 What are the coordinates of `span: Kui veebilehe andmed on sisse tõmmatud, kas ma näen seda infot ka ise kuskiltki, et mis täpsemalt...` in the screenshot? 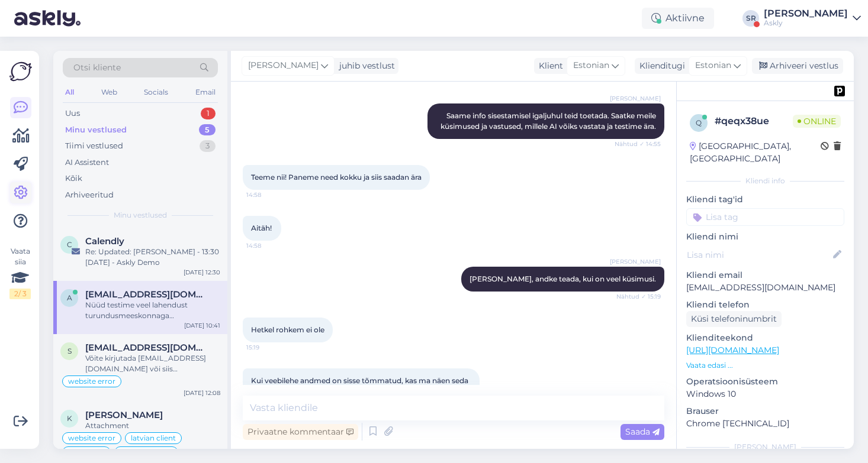 It's located at (361, 386).